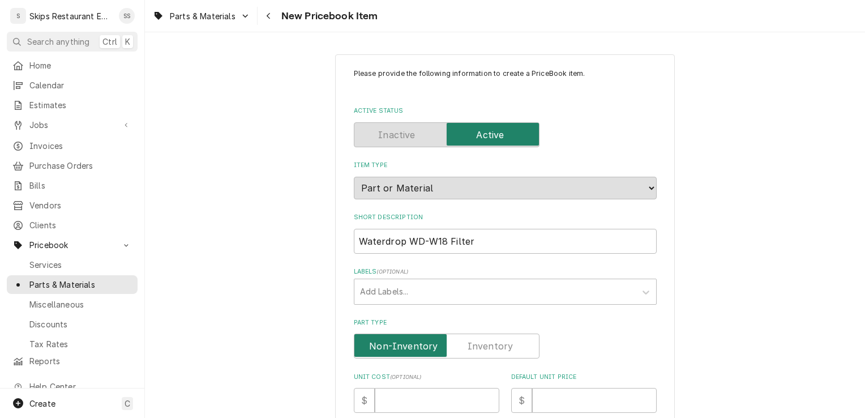 The width and height of the screenshot is (865, 418). What do you see at coordinates (505, 126) in the screenshot?
I see `div: Active Status` at bounding box center [505, 126].